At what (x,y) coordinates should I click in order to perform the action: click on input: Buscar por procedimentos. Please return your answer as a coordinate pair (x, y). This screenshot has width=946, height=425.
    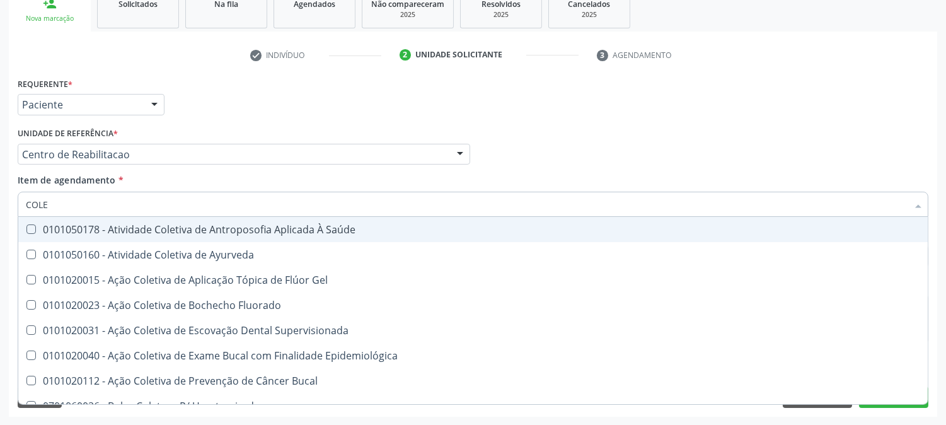
    Looking at the image, I should click on (467, 204).